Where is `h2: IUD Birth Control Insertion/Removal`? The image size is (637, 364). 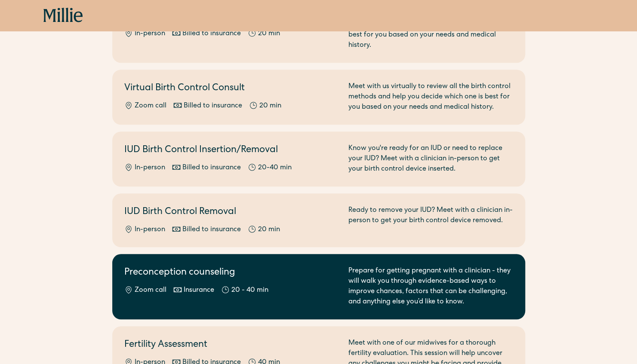
h2: IUD Birth Control Insertion/Removal is located at coordinates (231, 151).